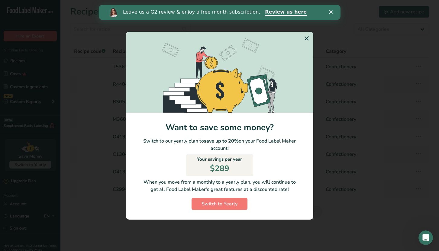 Image resolution: width=439 pixels, height=251 pixels. I want to click on div: Leave us a G2 review & enjoy a free month subscription., so click(93, 7).